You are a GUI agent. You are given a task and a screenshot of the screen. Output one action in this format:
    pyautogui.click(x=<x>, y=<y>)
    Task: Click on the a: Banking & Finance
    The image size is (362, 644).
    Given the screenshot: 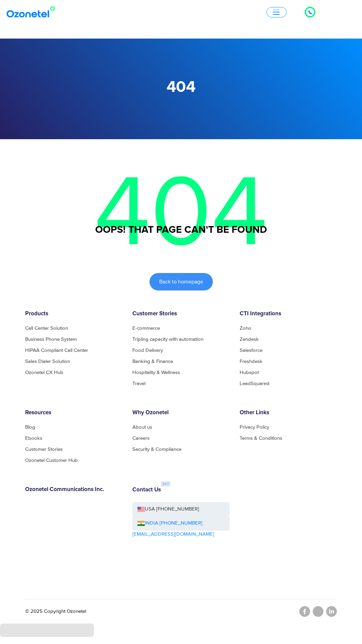 What is the action you would take?
    pyautogui.click(x=153, y=361)
    